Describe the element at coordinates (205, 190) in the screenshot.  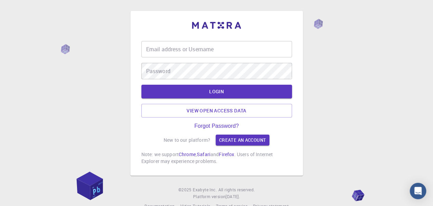
I see `a: Exabyte Inc.` at that location.